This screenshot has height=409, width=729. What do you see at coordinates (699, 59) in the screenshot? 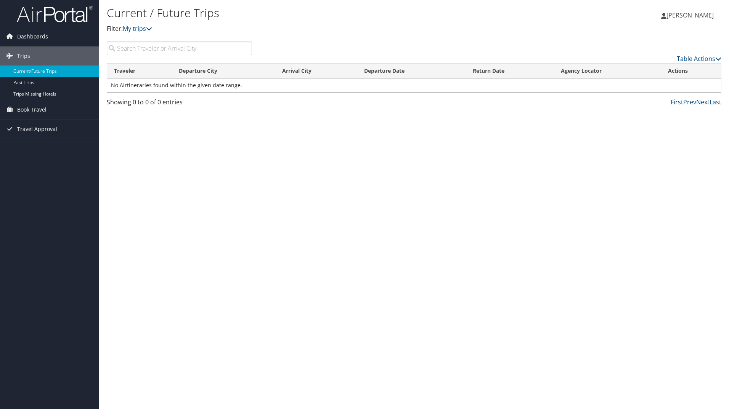
I see `a: Table Actions` at bounding box center [699, 59].